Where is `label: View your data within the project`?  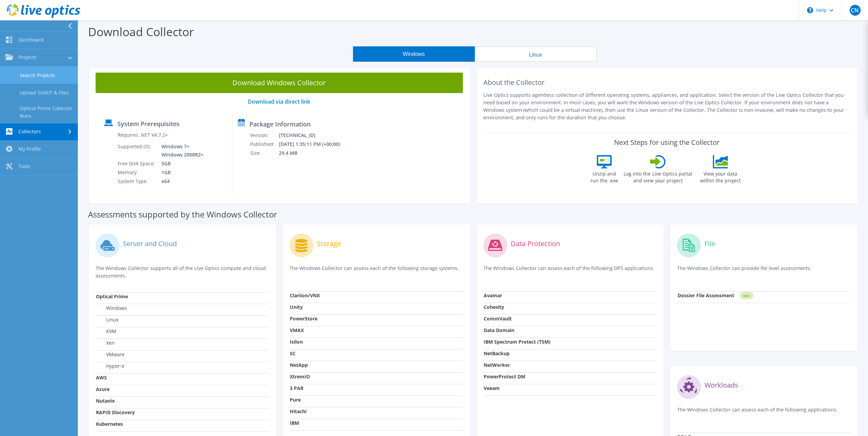
label: View your data within the project is located at coordinates (721, 176).